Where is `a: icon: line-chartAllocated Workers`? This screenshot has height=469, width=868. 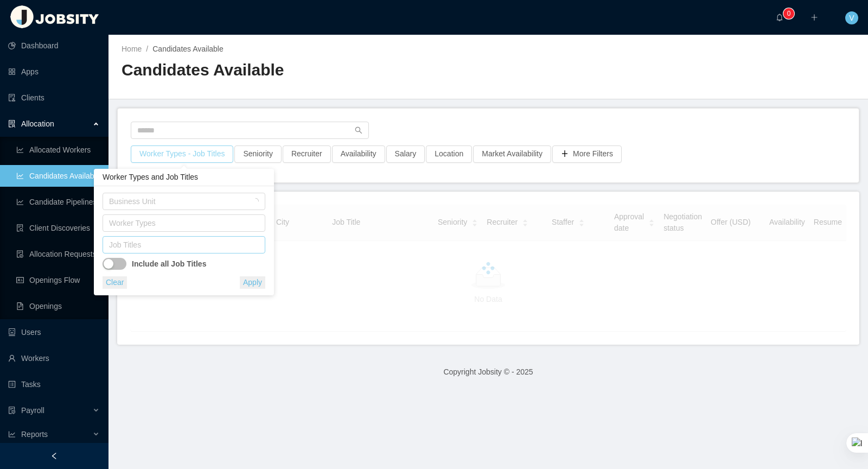
a: icon: line-chartAllocated Workers is located at coordinates (58, 150).